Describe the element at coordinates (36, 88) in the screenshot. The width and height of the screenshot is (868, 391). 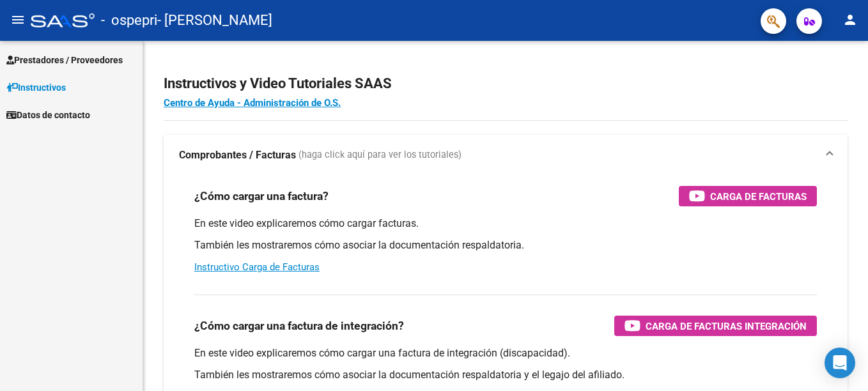
I see `span: Instructivos` at that location.